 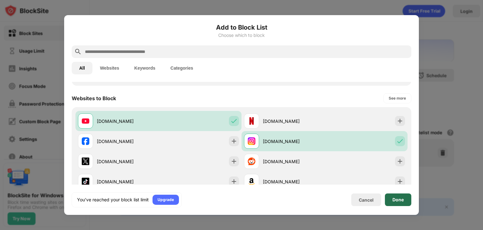 What do you see at coordinates (113, 199) in the screenshot?
I see `div: You’ve reached your block list limit` at bounding box center [113, 199].